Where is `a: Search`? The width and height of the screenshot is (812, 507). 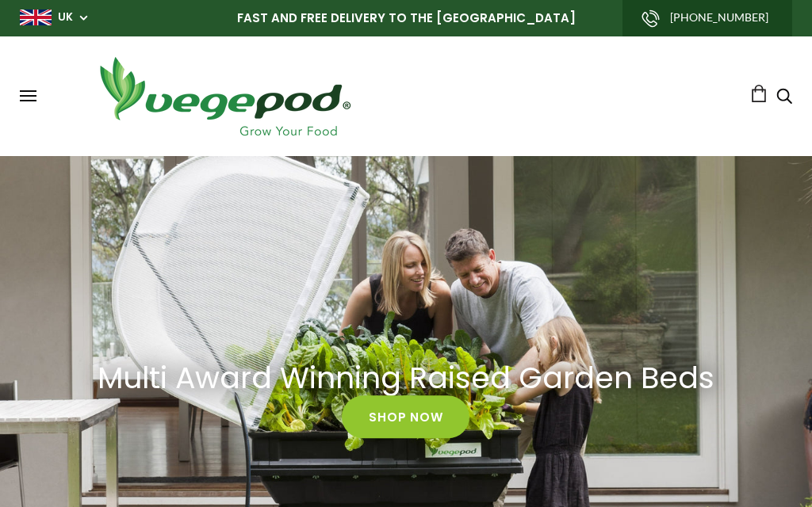
a: Search is located at coordinates (784, 97).